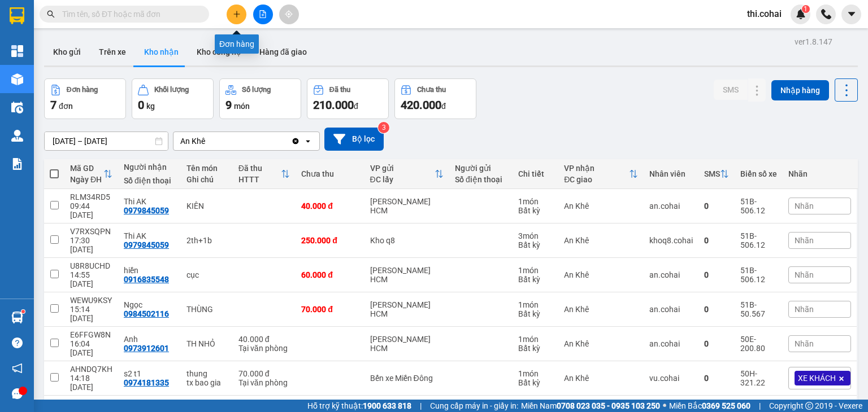  Describe the element at coordinates (819, 174) in the screenshot. I see `div: Nhãn` at that location.